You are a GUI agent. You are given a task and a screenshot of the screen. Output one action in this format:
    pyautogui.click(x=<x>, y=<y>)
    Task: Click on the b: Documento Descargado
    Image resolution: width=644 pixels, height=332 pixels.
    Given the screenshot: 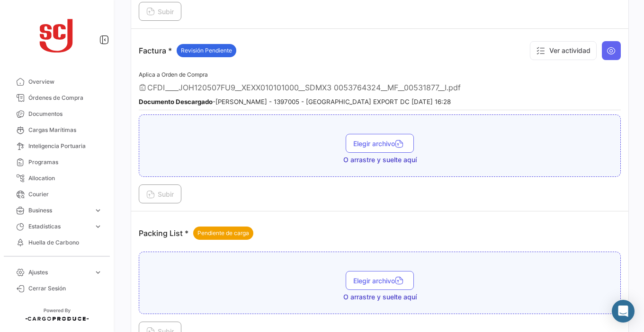 What is the action you would take?
    pyautogui.click(x=176, y=102)
    